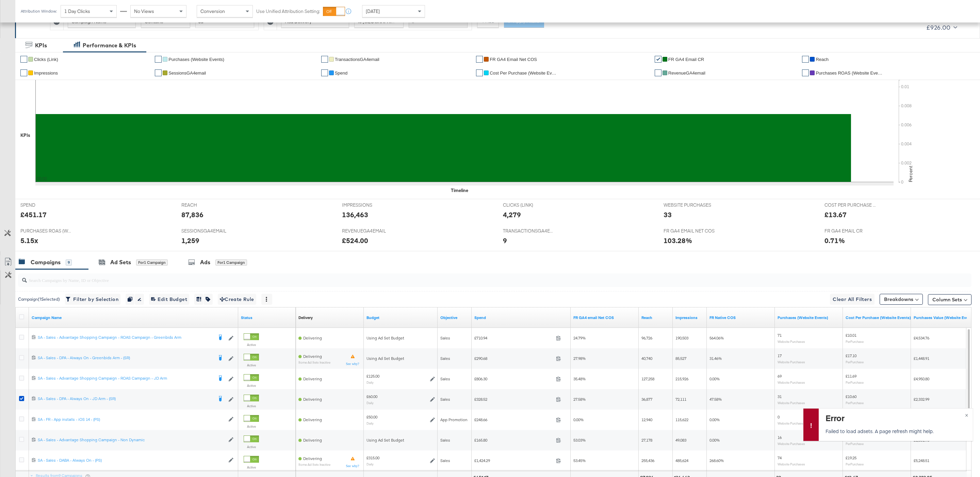 The width and height of the screenshot is (980, 477). Describe the element at coordinates (852, 299) in the screenshot. I see `span: Clear All Filters` at that location.